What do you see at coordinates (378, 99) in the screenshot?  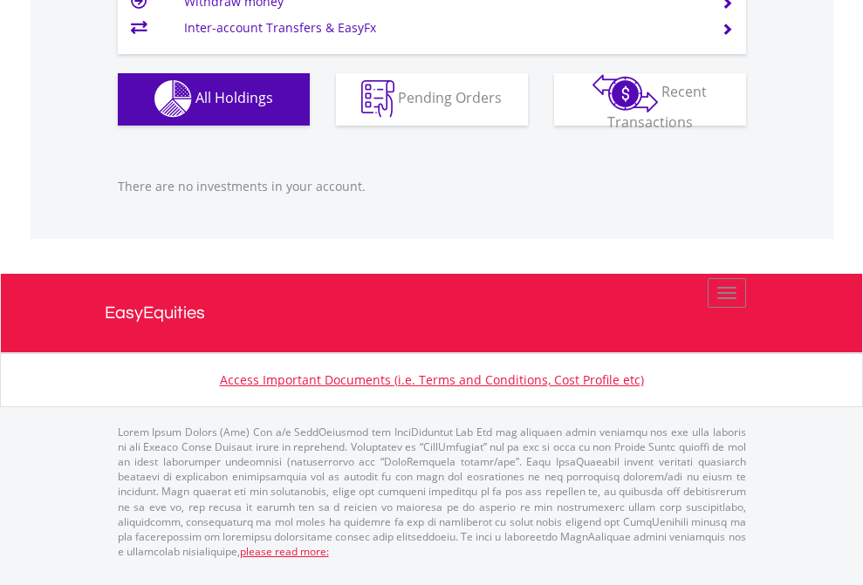 I see `img: pending_instructions-wht.png` at bounding box center [378, 99].